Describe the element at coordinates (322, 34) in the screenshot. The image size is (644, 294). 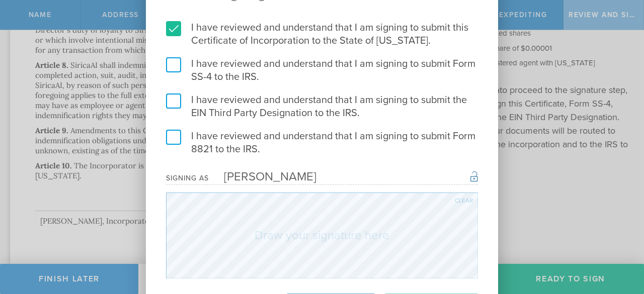
I see `label: I have reviewed and understand that I am signing to submit this Certificate of Incorporation to t...` at that location.